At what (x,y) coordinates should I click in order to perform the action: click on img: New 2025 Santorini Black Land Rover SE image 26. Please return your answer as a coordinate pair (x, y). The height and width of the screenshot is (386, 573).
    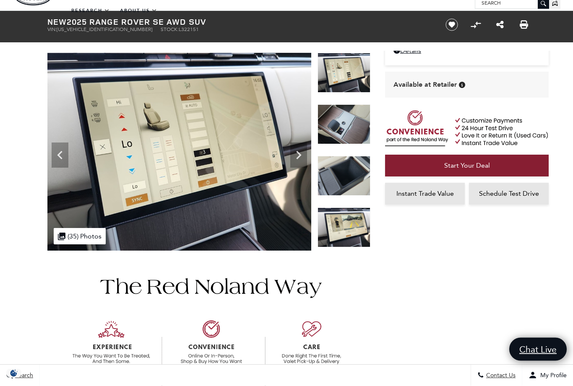
    Looking at the image, I should click on (344, 228).